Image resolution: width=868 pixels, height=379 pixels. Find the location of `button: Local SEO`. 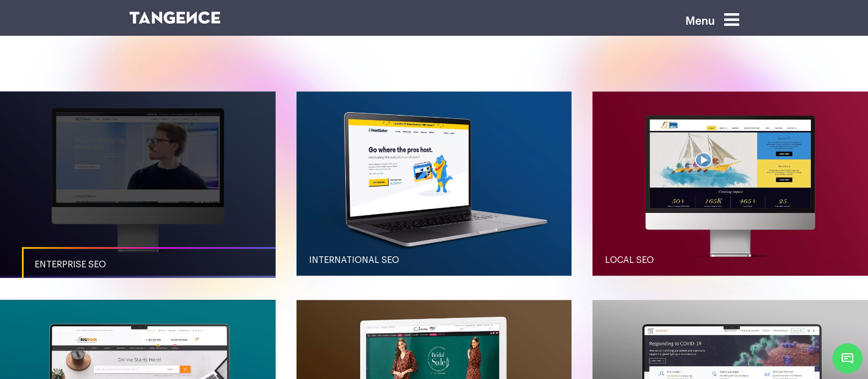

button: Local SEO is located at coordinates (730, 183).